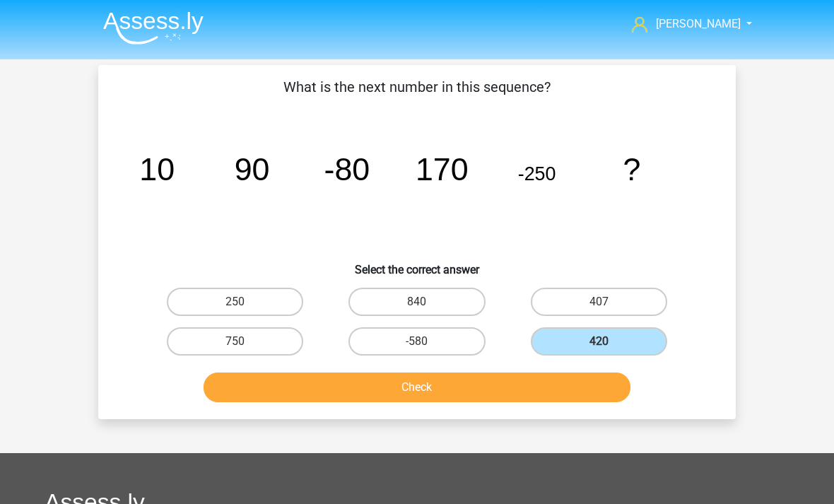  Describe the element at coordinates (417, 387) in the screenshot. I see `button: Check` at that location.